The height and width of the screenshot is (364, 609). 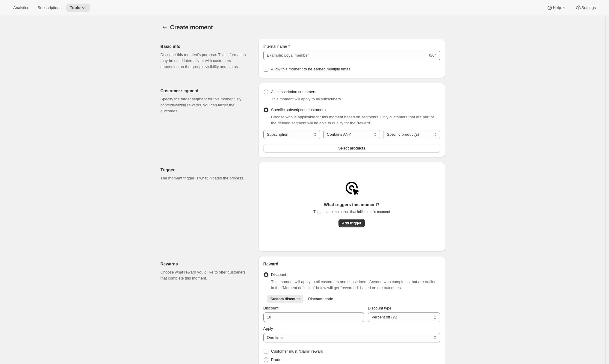 What do you see at coordinates (50, 8) in the screenshot?
I see `button: Subscriptions` at bounding box center [50, 8].